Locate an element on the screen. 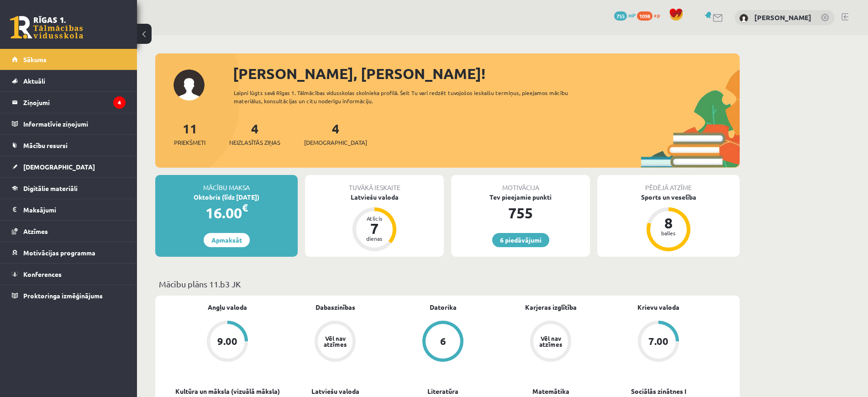  a: 755 mP is located at coordinates (624, 15).